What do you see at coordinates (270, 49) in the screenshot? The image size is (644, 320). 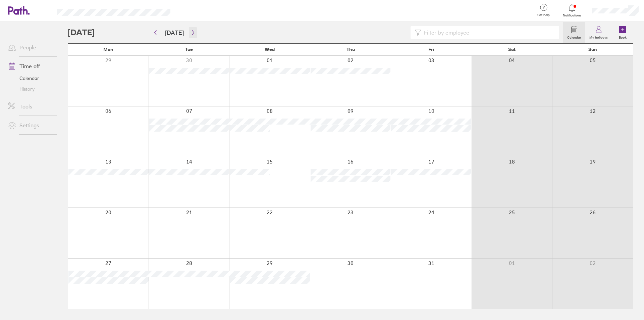 I see `span: Wed` at bounding box center [270, 49].